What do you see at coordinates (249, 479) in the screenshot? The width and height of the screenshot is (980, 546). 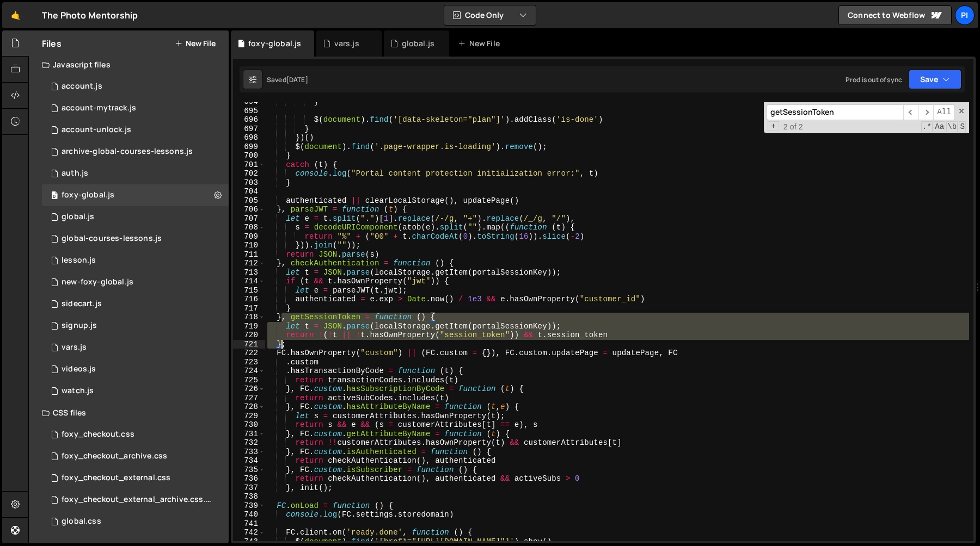 I see `div: 736` at bounding box center [249, 479].